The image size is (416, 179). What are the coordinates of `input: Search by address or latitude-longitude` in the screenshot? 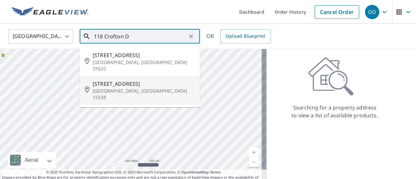 It's located at (140, 36).